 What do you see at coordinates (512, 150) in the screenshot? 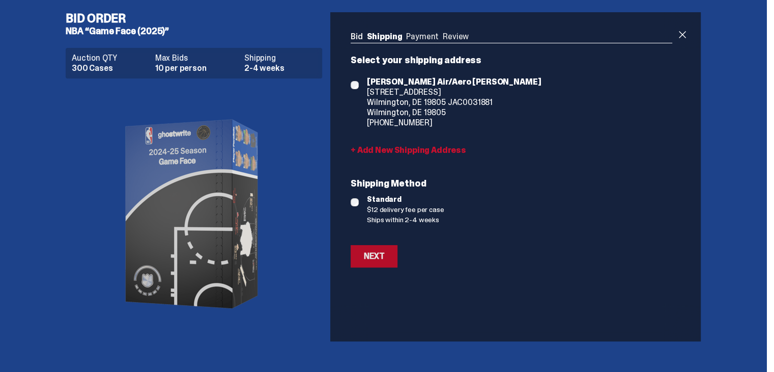
I see `a: + Add New Shipping Address` at bounding box center [512, 150].